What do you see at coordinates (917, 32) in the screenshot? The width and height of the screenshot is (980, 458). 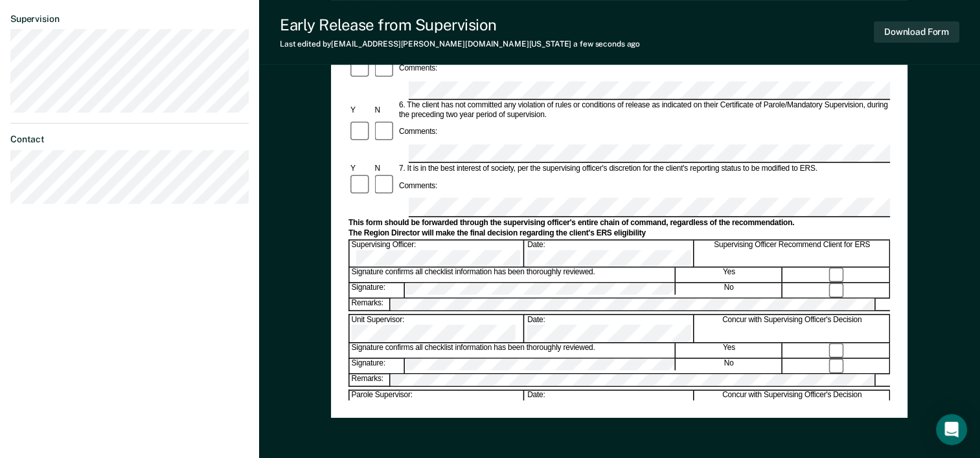 I see `button: Download Form` at bounding box center [917, 32].